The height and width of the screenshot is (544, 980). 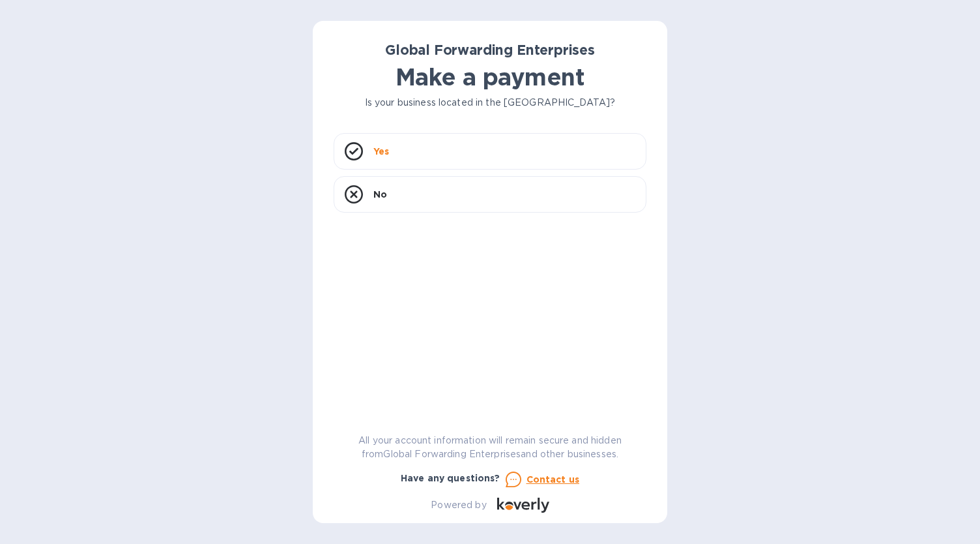 What do you see at coordinates (490, 49) in the screenshot?
I see `b: Global Forwarding Enterprises` at bounding box center [490, 49].